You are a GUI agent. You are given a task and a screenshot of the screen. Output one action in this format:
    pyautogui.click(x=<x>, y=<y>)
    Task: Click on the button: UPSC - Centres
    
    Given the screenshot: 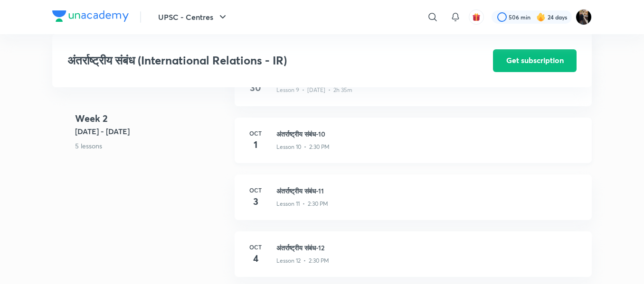 What is the action you would take?
    pyautogui.click(x=193, y=17)
    